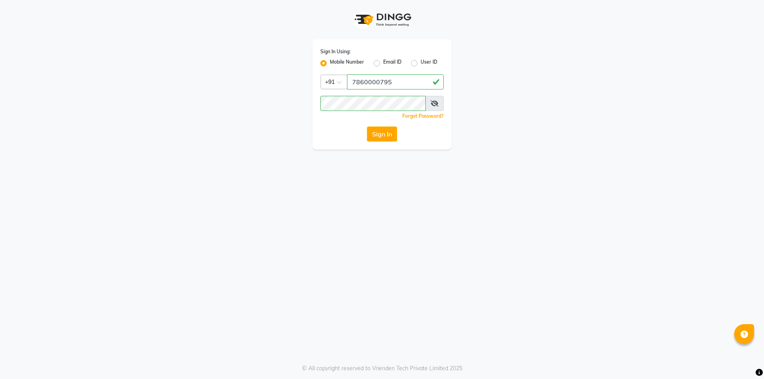 The image size is (764, 379). What do you see at coordinates (429, 63) in the screenshot?
I see `label: User ID` at bounding box center [429, 63].